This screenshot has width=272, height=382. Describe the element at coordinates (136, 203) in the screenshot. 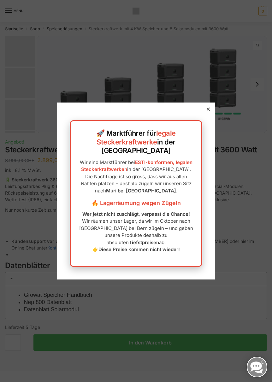

I see `h3: 🔥 Lagerräumung wegen Zügeln` at that location.